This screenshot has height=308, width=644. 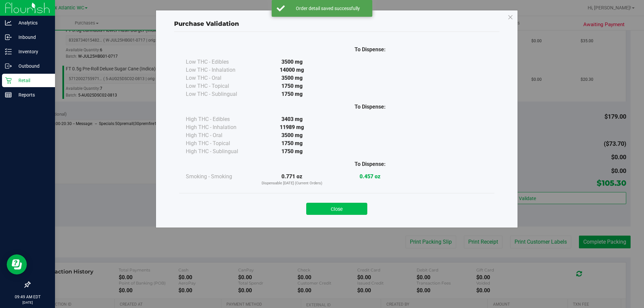 What do you see at coordinates (219, 86) in the screenshot?
I see `div: Low THC - Topical` at bounding box center [219, 86].